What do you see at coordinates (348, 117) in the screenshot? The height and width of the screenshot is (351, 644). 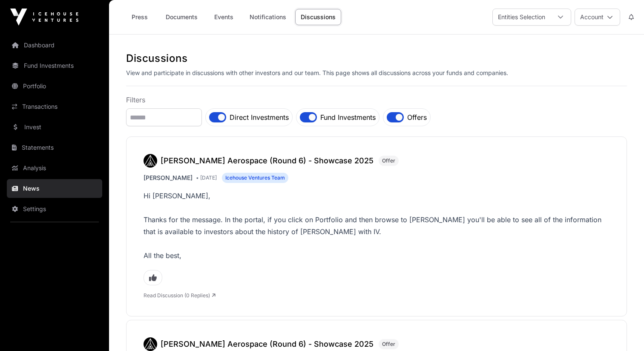 I see `label: Fund Investments` at bounding box center [348, 117].